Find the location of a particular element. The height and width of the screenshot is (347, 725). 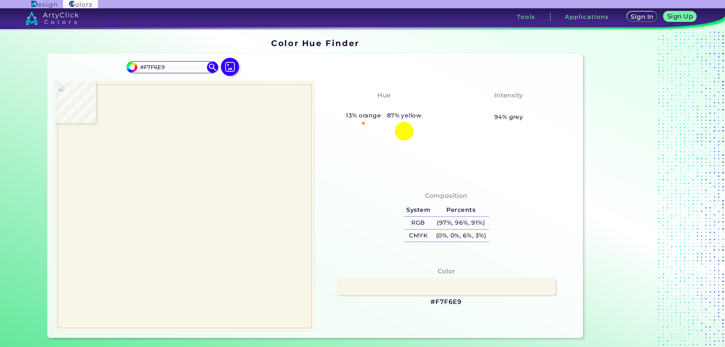

img: logo_artyclick_colors_white.svg is located at coordinates (52, 18).